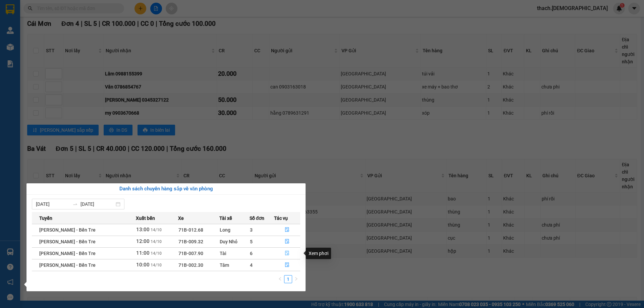 The image size is (644, 308). What do you see at coordinates (191, 241) in the screenshot?
I see `span: 71B-009.32` at bounding box center [191, 241].